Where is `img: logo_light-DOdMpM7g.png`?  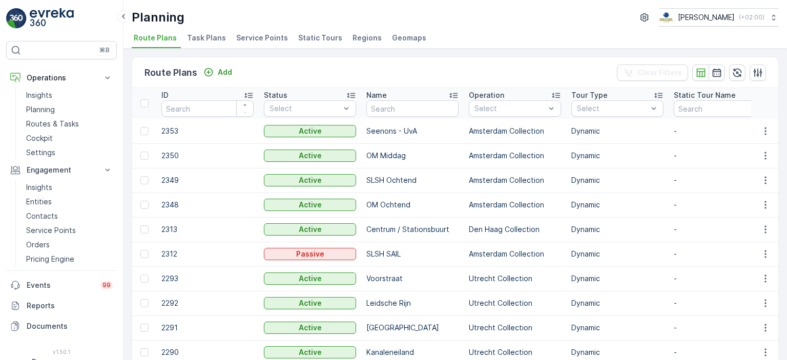 img: logo_light-DOdMpM7g.png is located at coordinates (52, 18).